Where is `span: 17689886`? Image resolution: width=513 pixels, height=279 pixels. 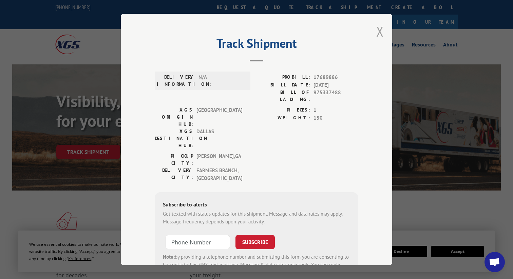 span: 17689886 is located at coordinates (336, 77).